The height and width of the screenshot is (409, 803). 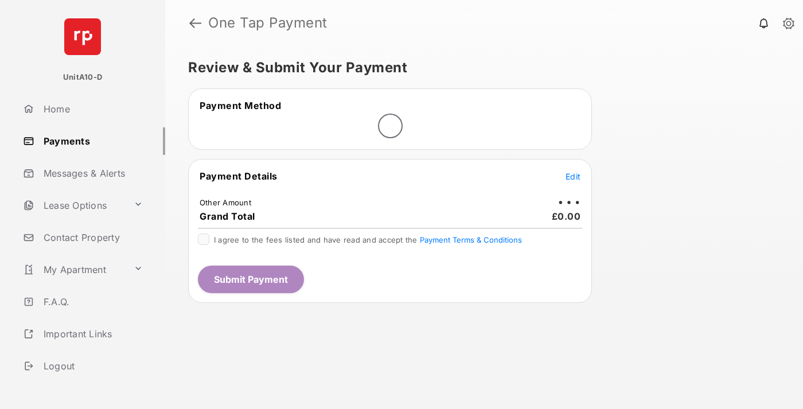 What do you see at coordinates (251, 279) in the screenshot?
I see `button: Submit Payment` at bounding box center [251, 279].